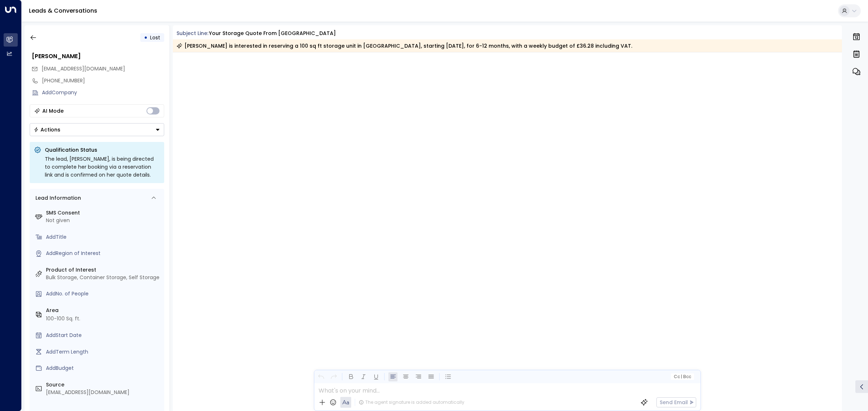 This screenshot has width=868, height=411. I want to click on a: Leads & Conversations, so click(63, 11).